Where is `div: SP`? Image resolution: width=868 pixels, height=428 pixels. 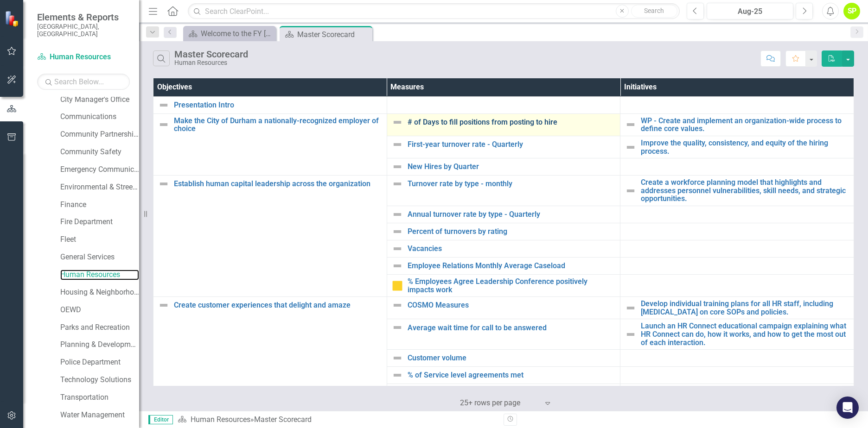 div: SP is located at coordinates (851, 11).